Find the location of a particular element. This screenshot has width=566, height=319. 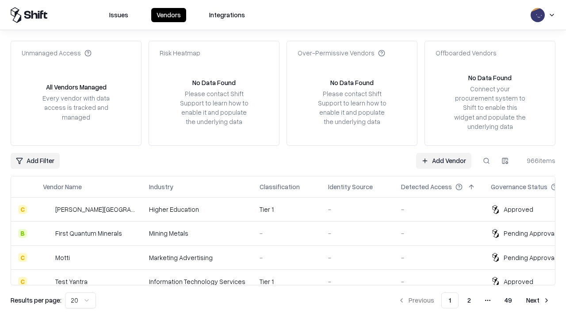

div: Every vendor with data access is tracked and managed is located at coordinates (76, 107).